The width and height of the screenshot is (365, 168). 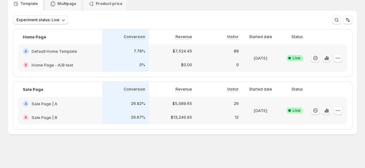 I want to click on p: $0.00, so click(x=187, y=65).